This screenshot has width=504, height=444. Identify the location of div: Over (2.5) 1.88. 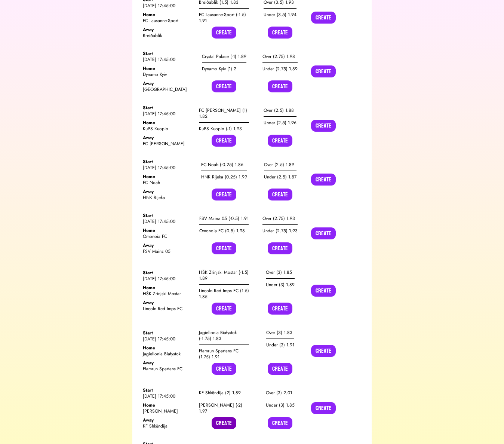
(280, 110).